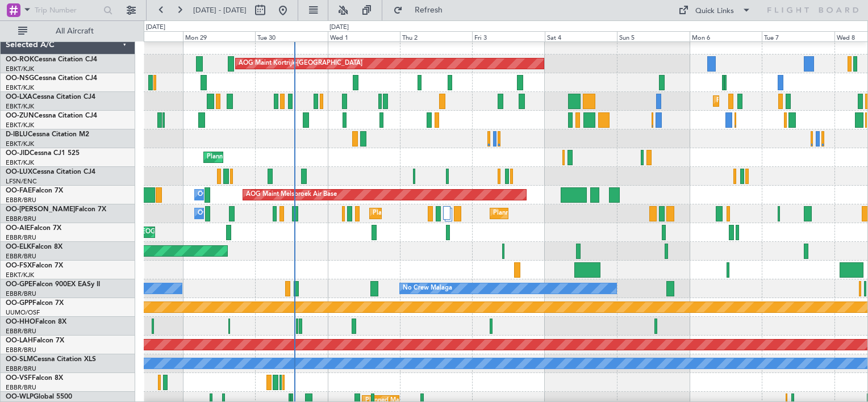 The width and height of the screenshot is (868, 402). I want to click on span: OO-ZUN, so click(20, 116).